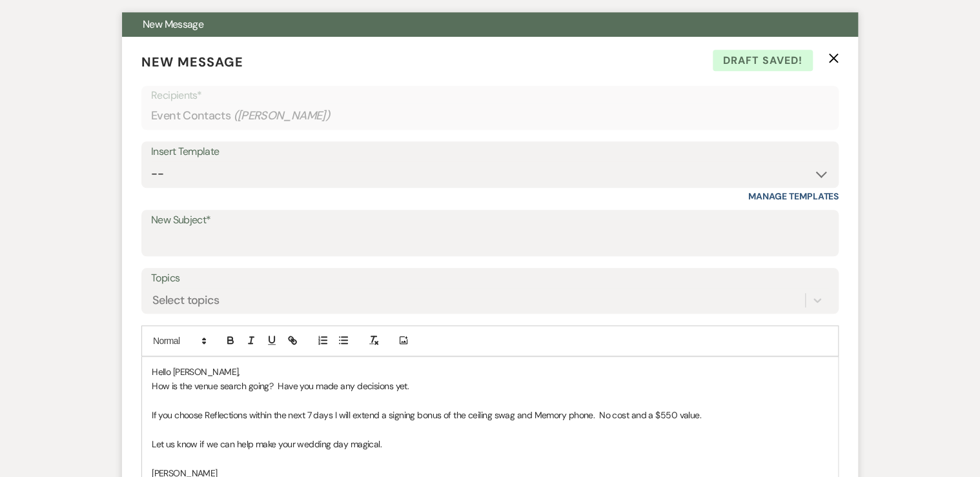 The width and height of the screenshot is (980, 477). What do you see at coordinates (794, 196) in the screenshot?
I see `a: Manage Templates` at bounding box center [794, 196].